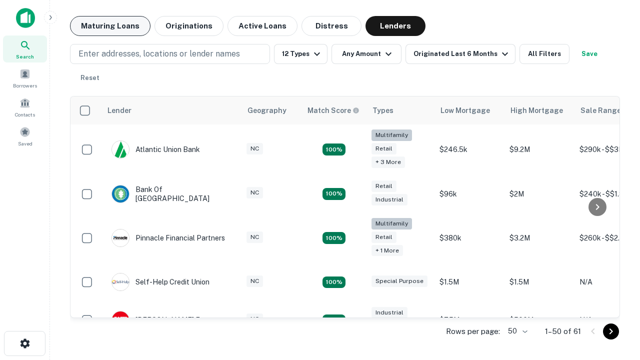  Describe the element at coordinates (465, 110) in the screenshot. I see `div: Low Mortgage` at that location.